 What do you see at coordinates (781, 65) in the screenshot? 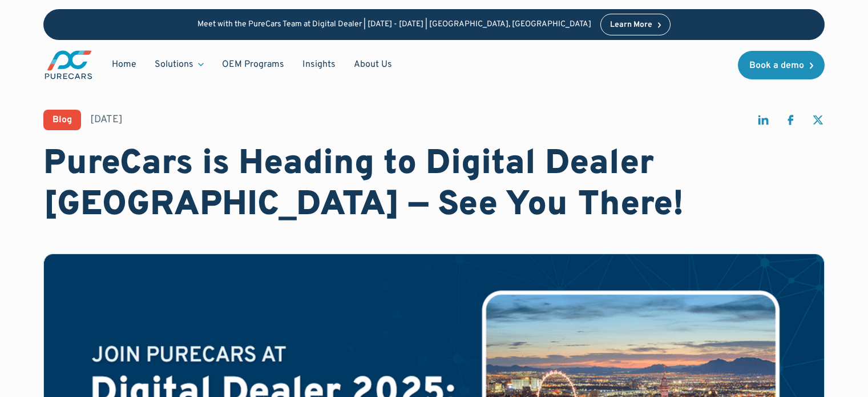
I see `a: Book a demo` at bounding box center [781, 65].